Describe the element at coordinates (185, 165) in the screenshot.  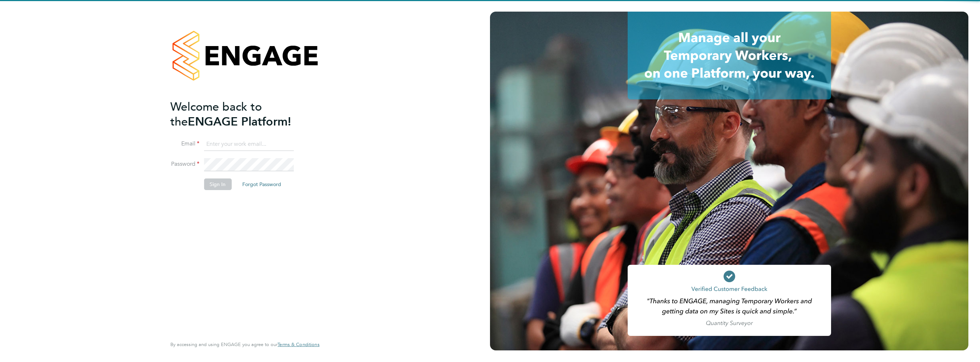
I see `label: Password` at that location.